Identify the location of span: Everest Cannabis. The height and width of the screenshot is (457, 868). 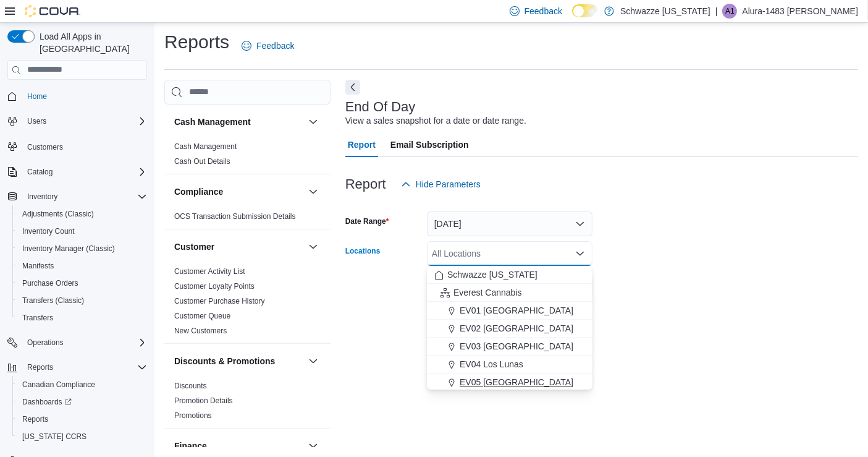
(487, 293).